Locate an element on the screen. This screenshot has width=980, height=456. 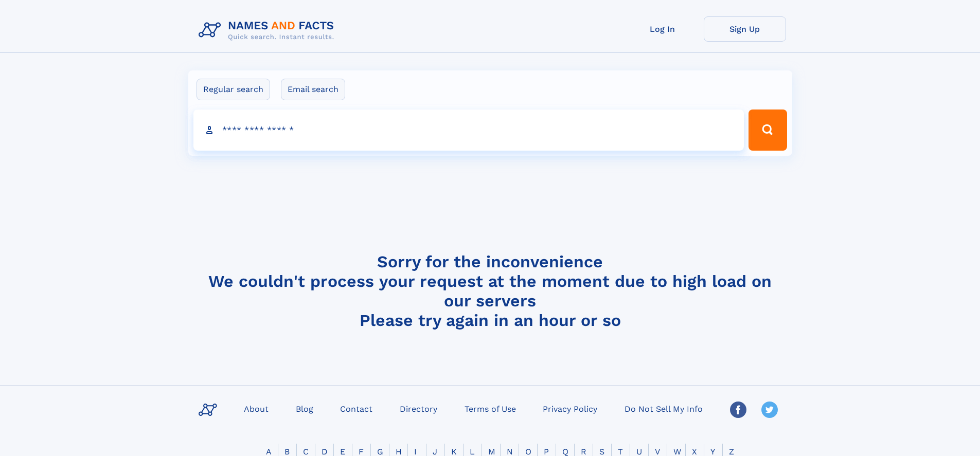
img: Facebook is located at coordinates (738, 410).